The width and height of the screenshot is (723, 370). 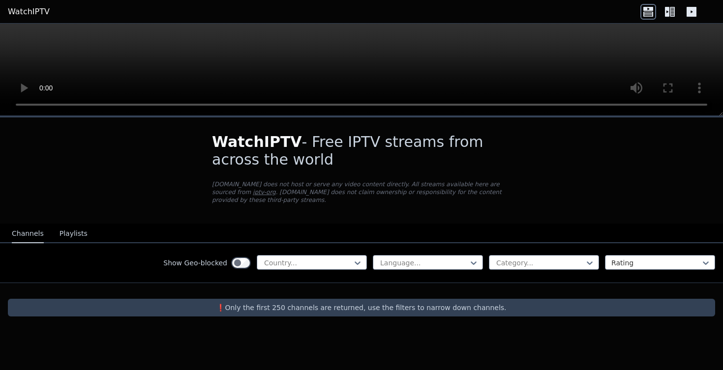 What do you see at coordinates (361, 308) in the screenshot?
I see `p: ❗️Only the first 250 channels are returned, use the filters to narrow down channels.` at bounding box center [361, 308].